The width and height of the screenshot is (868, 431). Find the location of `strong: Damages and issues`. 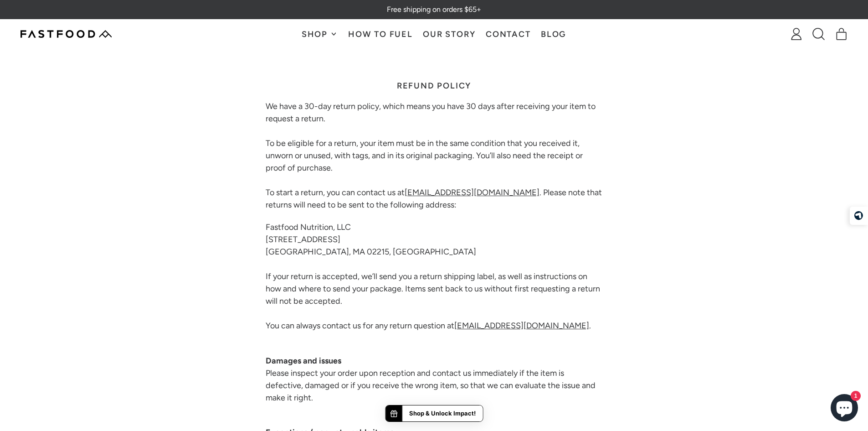

strong: Damages and issues is located at coordinates (304, 361).